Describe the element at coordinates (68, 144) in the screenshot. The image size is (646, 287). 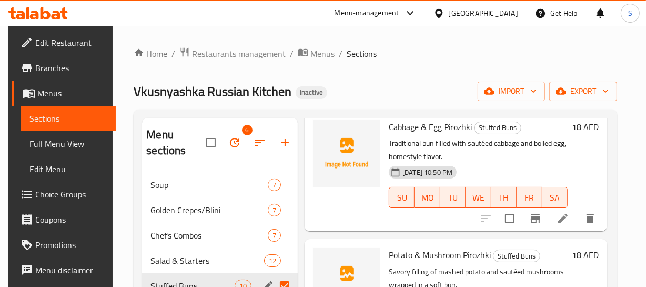
I see `a: Full Menu View` at that location.